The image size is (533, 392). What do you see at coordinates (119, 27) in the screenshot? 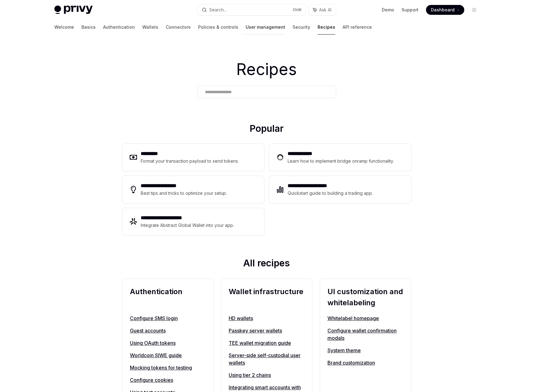
I see `a: Authentication` at bounding box center [119, 27].